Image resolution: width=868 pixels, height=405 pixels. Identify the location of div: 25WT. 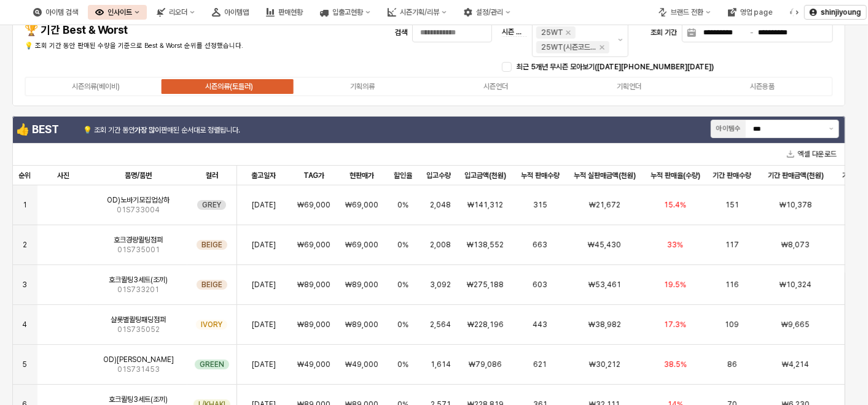
(552, 32).